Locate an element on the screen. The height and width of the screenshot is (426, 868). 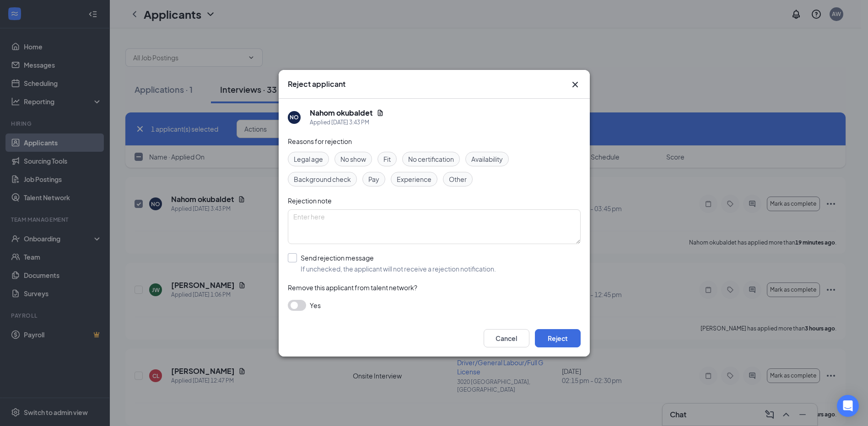
span: Pay is located at coordinates (373, 179).